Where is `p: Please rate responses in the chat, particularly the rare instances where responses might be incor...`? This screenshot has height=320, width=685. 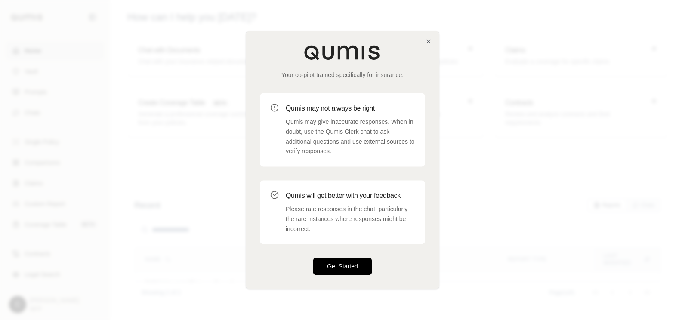
p: Please rate responses in the chat, particularly the rare instances where responses might be incor... is located at coordinates (350, 219).